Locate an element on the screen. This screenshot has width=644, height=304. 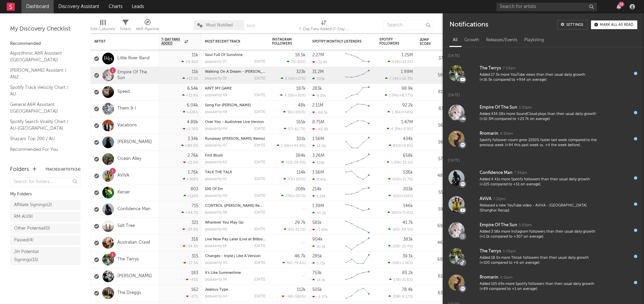
div: 7:32pm is located at coordinates (499, 199).